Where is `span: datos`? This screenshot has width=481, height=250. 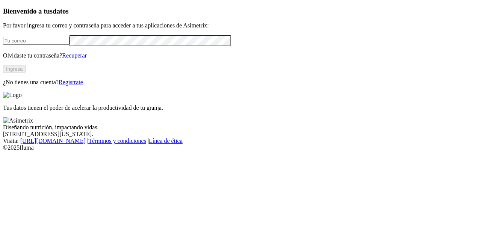 span: datos is located at coordinates (61, 11).